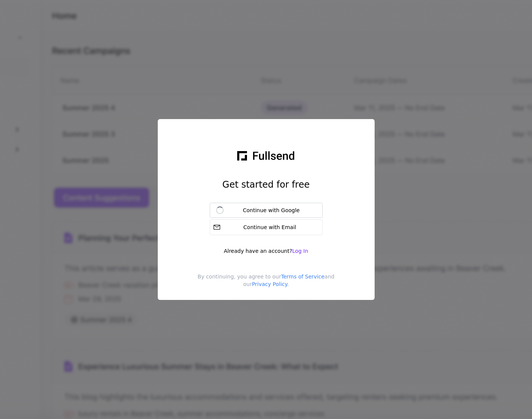 The image size is (532, 419). Describe the element at coordinates (266, 283) in the screenshot. I see `div: By continuing, you agree to our and our .` at that location.